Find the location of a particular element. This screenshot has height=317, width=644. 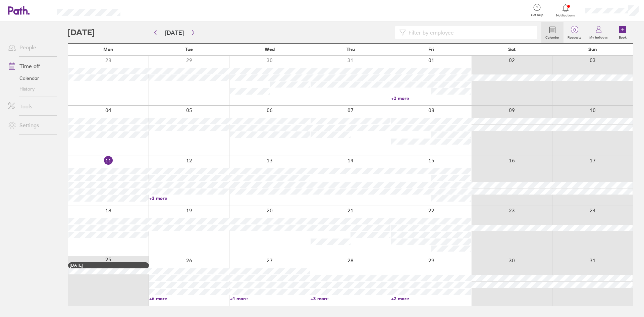

label: Calendar is located at coordinates (553, 36).